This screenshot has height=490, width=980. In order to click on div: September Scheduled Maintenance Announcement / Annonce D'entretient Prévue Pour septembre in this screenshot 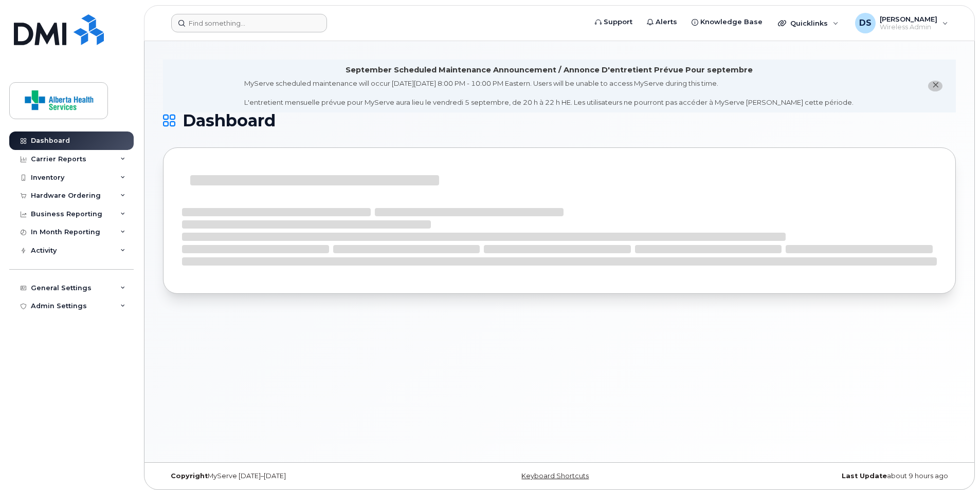, I will do `click(549, 70)`.